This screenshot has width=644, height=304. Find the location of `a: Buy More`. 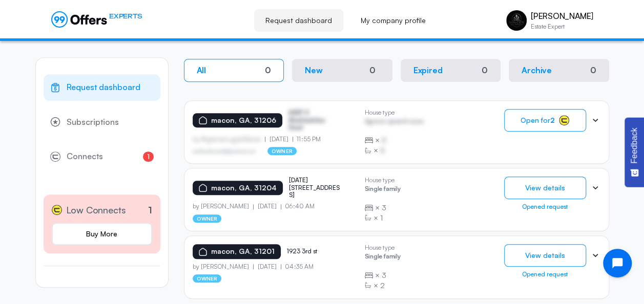

a: Buy More is located at coordinates (102, 234).